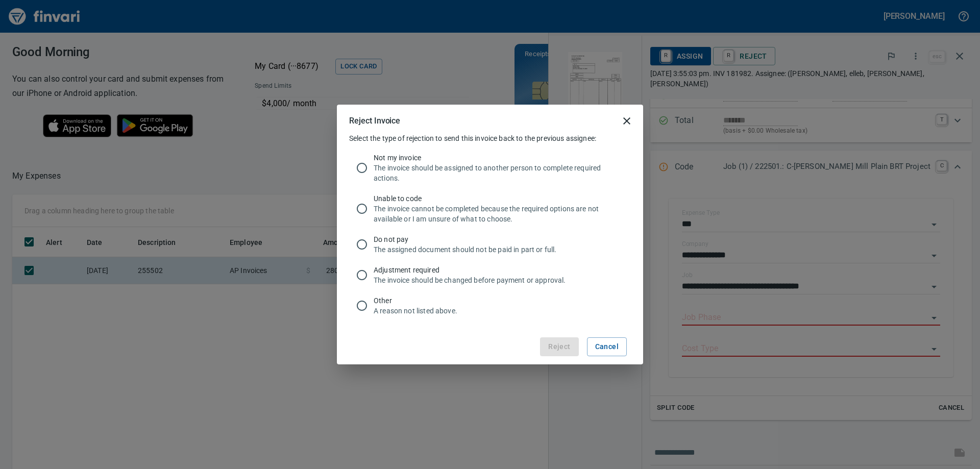 The width and height of the screenshot is (980, 469). Describe the element at coordinates (498, 158) in the screenshot. I see `span: Not my invoice` at that location.